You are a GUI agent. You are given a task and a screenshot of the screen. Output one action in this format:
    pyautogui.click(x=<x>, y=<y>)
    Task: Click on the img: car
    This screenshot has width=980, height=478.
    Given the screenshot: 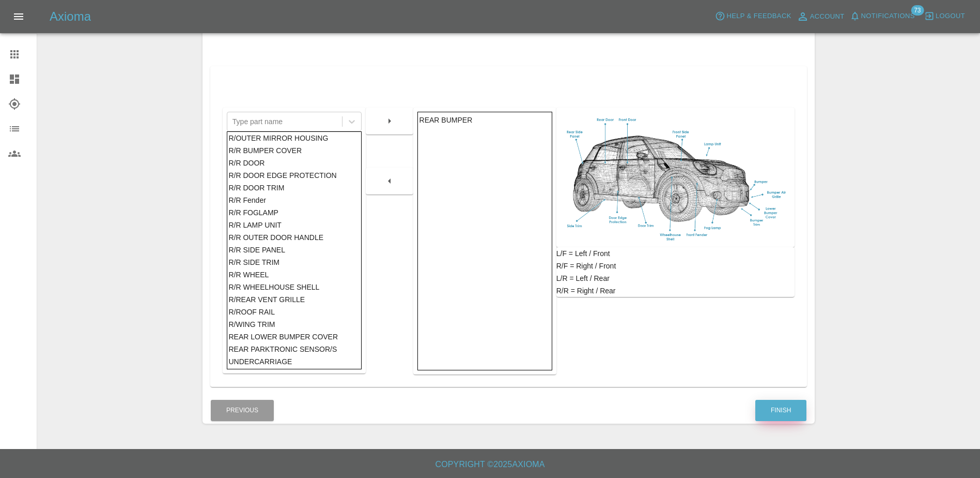 What is the action you would take?
    pyautogui.click(x=675, y=178)
    